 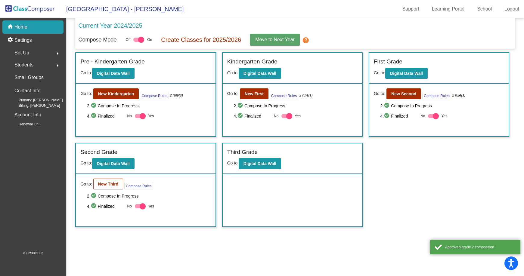 I want to click on button: New Third, so click(x=108, y=184).